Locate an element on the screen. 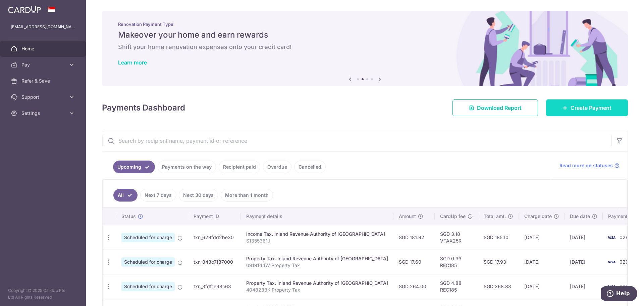 This screenshot has height=306, width=644. a: Payments on the way is located at coordinates (187, 167).